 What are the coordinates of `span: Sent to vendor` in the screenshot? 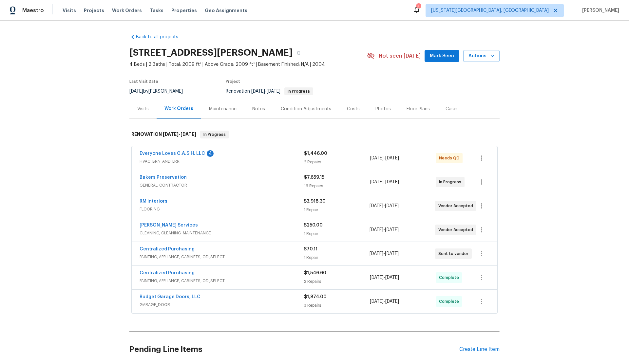 It's located at (455, 254).